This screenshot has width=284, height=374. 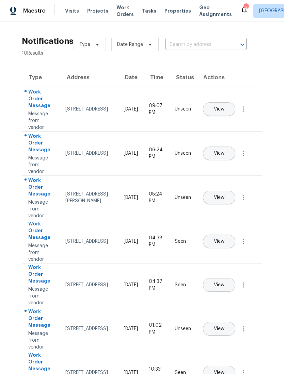 I want to click on div: 04:38 PM, so click(x=156, y=242).